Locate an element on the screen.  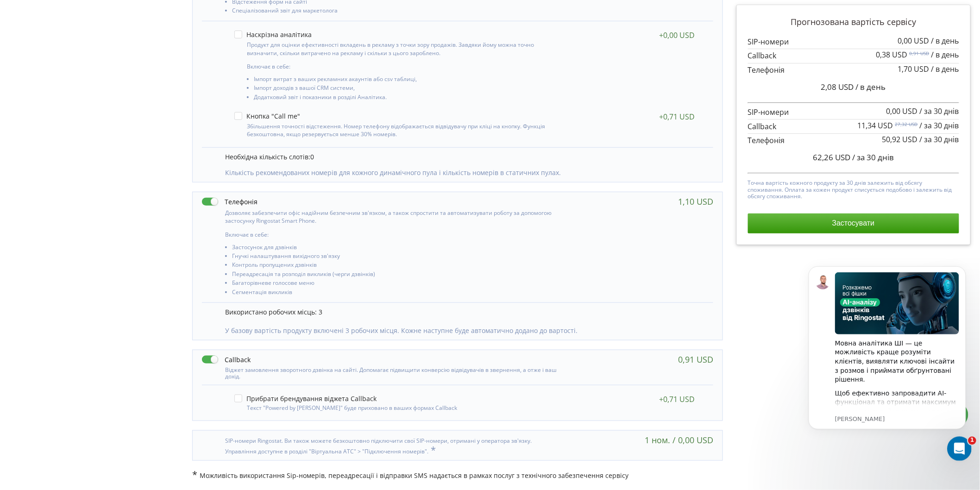
img: Profile image for Oleksandr is located at coordinates (28, 30).